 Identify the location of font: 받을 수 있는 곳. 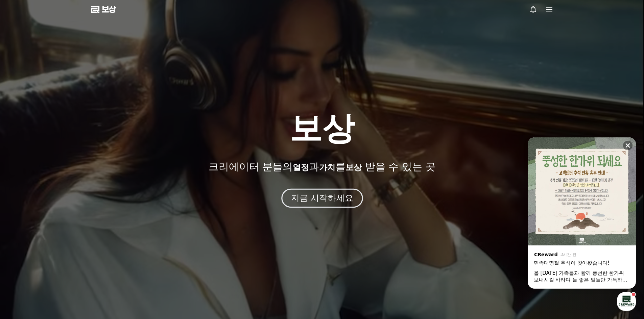
(400, 166).